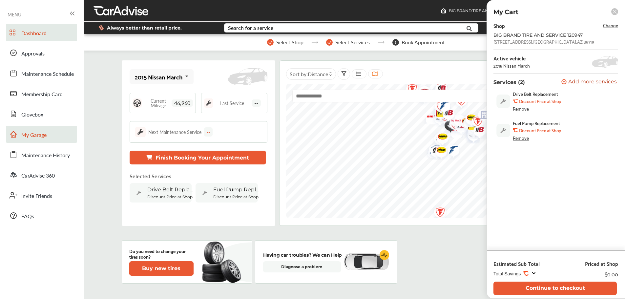 This screenshot has width=625, height=299. What do you see at coordinates (431, 151) in the screenshot?
I see `canvas: Map` at bounding box center [431, 151].